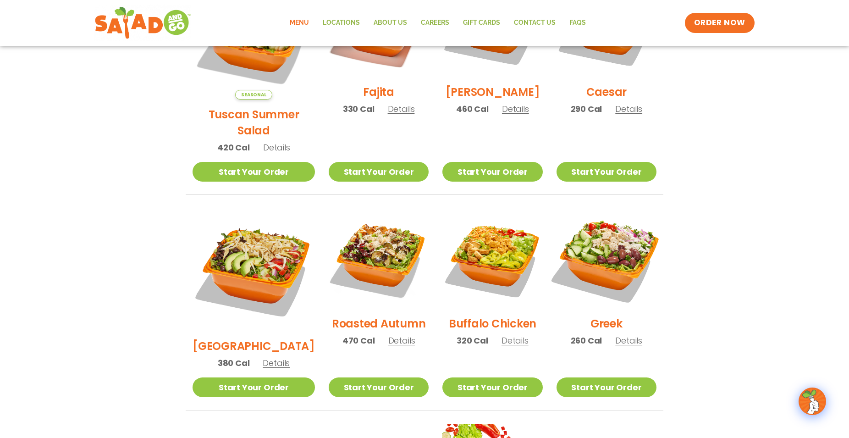 This screenshot has height=438, width=849. What do you see at coordinates (577, 23) in the screenshot?
I see `a: FAQs` at bounding box center [577, 23].